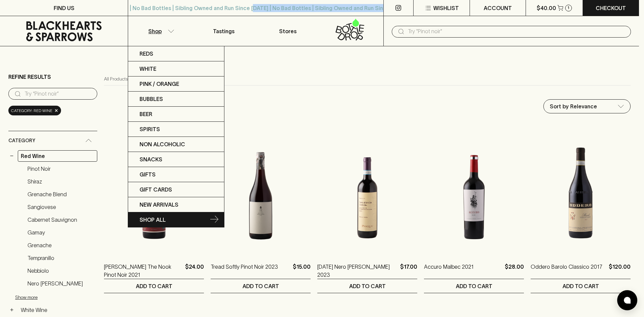  What do you see at coordinates (176, 174) in the screenshot?
I see `a: Gifts` at bounding box center [176, 174].